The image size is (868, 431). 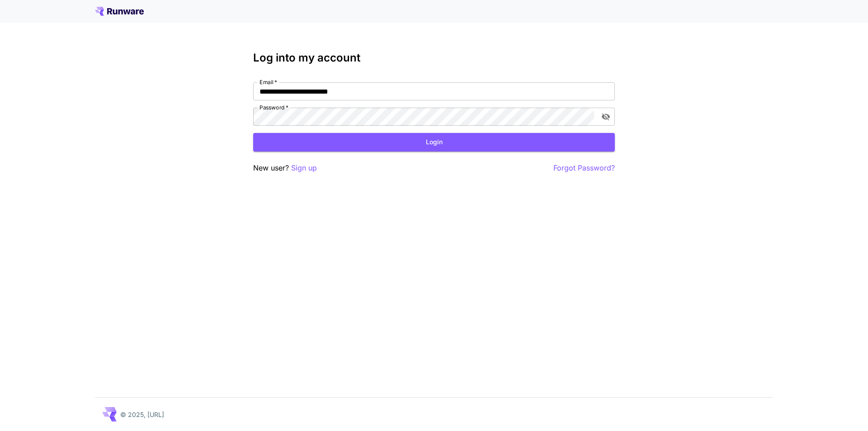 I want to click on button: Forgot Password?, so click(x=584, y=167).